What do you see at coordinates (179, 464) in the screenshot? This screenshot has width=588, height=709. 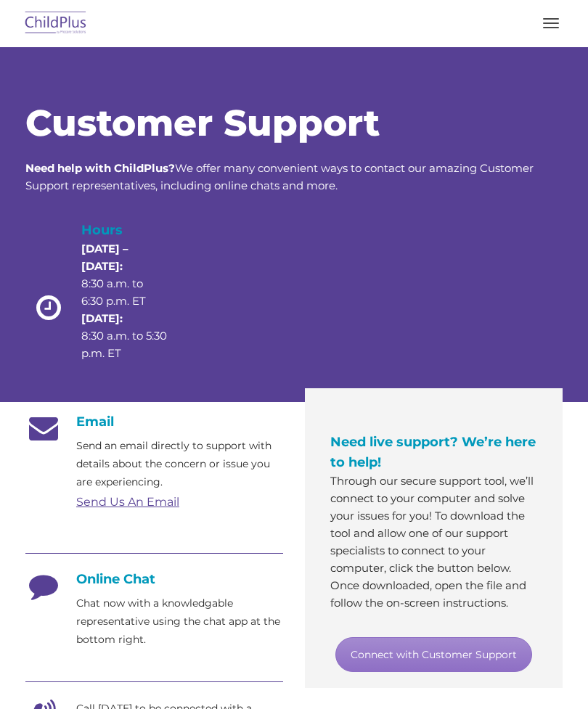 I see `p: Send an email directly to support with details about the concern or issue you are experiencing.` at bounding box center [179, 464].